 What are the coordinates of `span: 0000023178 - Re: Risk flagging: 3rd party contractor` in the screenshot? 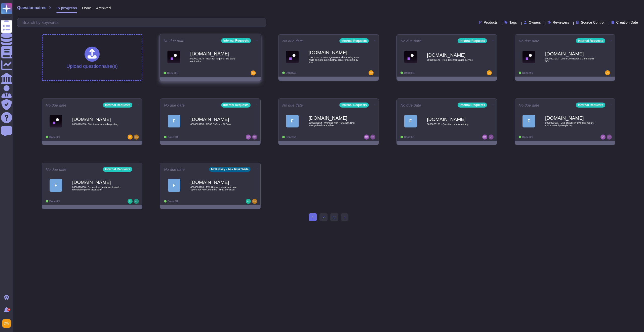 It's located at (216, 60).